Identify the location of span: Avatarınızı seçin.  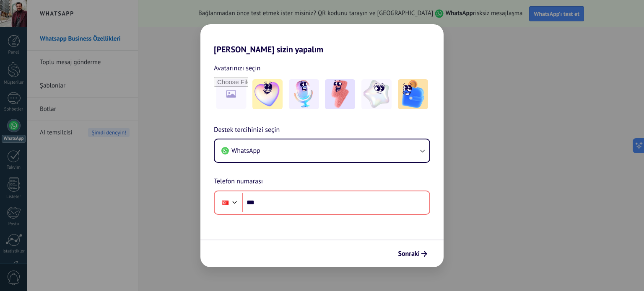
(237, 68).